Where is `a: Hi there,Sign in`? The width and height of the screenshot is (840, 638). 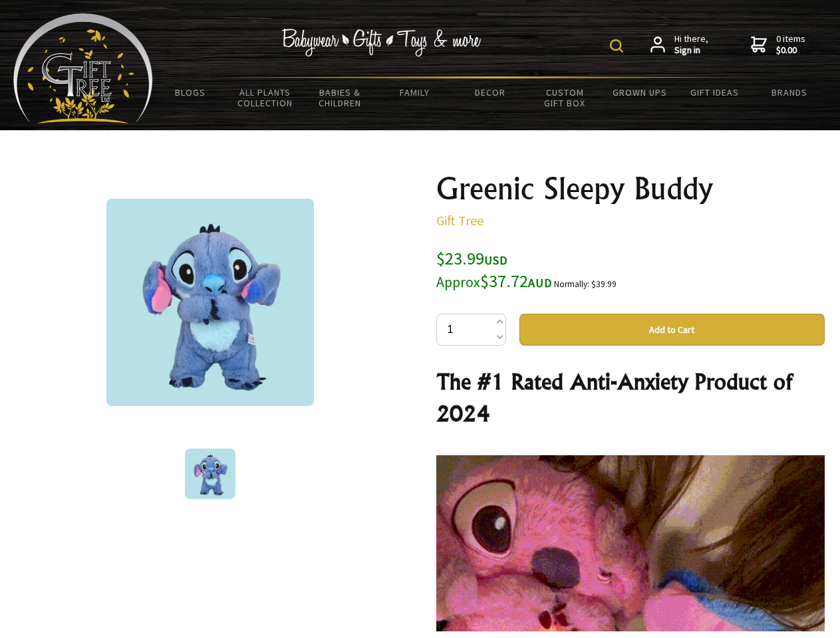
a: Hi there,Sign in is located at coordinates (678, 44).